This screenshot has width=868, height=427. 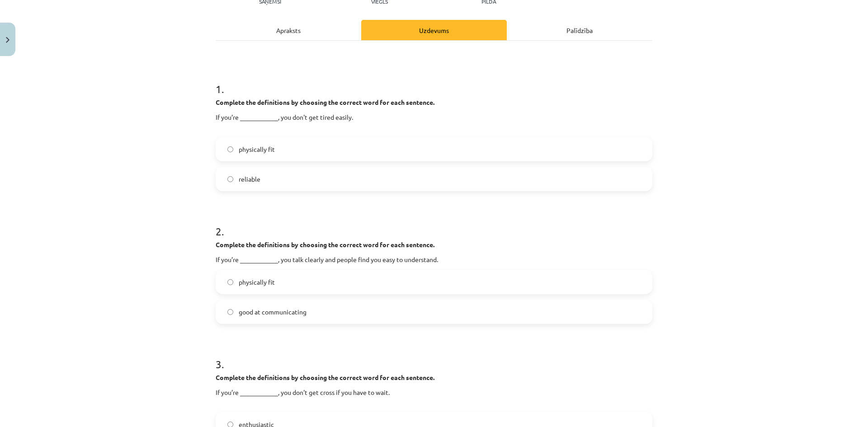 I want to click on input: reliable, so click(x=230, y=179).